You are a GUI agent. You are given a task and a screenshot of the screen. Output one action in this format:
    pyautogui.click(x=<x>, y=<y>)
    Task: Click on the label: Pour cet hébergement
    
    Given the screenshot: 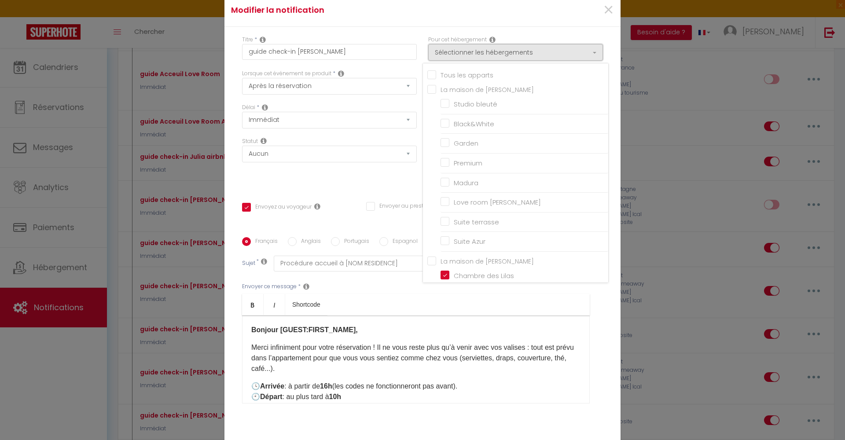 What is the action you would take?
    pyautogui.click(x=457, y=40)
    